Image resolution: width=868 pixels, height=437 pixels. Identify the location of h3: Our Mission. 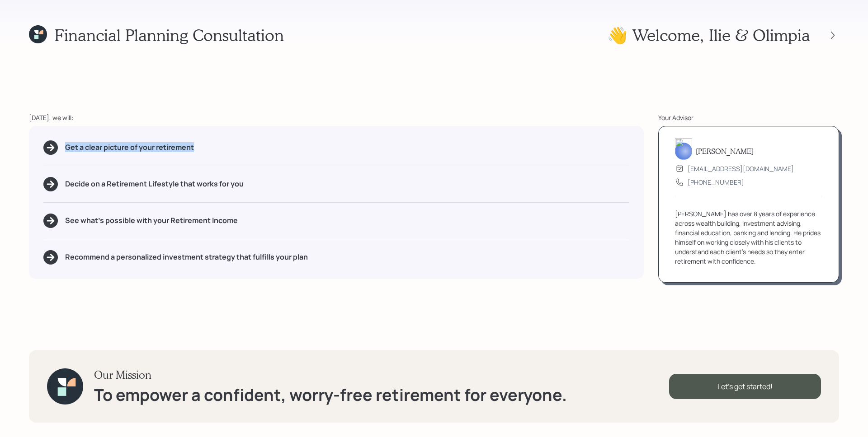
(330, 375).